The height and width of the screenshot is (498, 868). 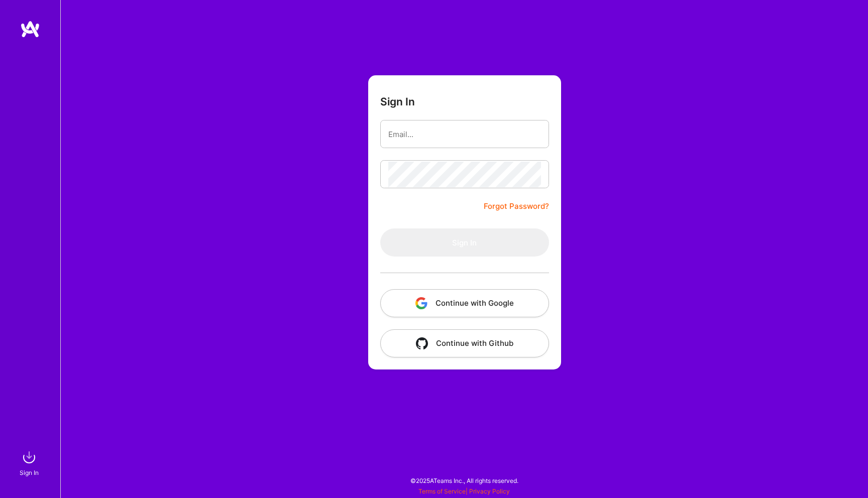 I want to click on button: Continue with Github, so click(x=465, y=343).